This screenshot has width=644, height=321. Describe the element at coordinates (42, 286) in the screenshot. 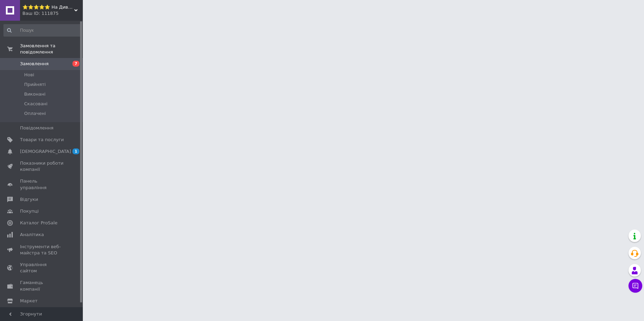

I see `span: Гаманець компанії` at that location.